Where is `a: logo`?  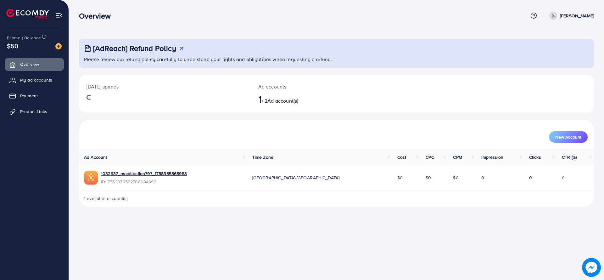
a: logo is located at coordinates (27, 14).